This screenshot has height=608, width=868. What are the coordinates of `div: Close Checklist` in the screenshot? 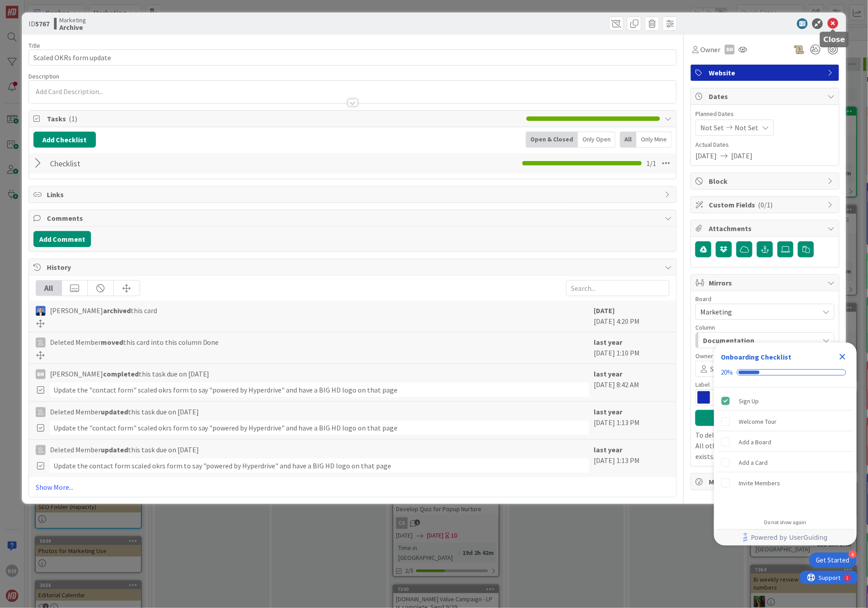 It's located at (843, 357).